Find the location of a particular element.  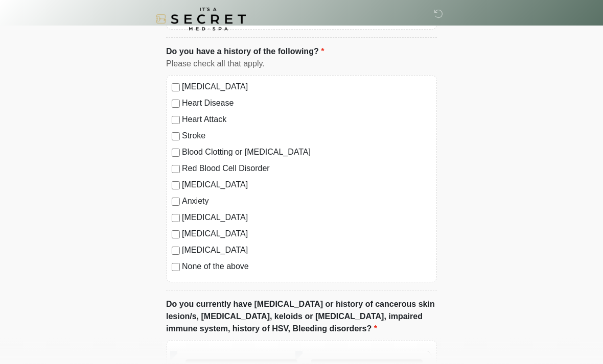

input: Stroke is located at coordinates (176, 137).